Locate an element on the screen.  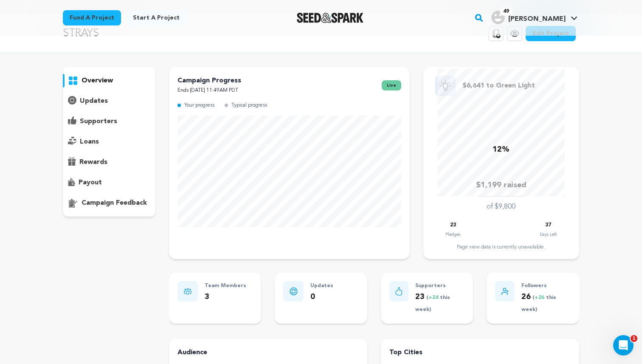
span: live is located at coordinates (392, 85).